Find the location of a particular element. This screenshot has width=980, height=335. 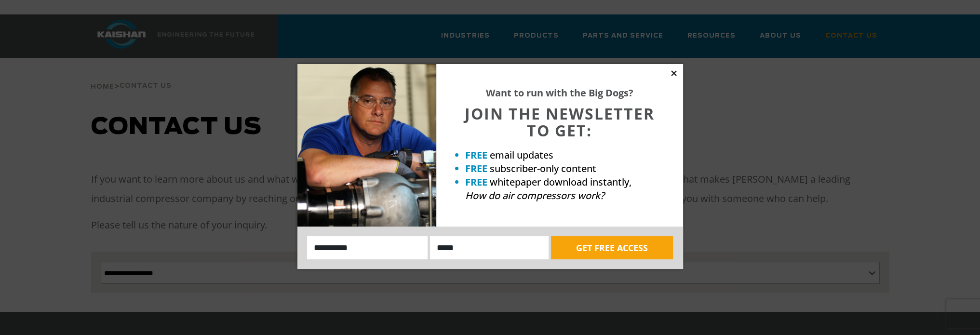

strong: Want to run with the Big Dogs? is located at coordinates (560, 92).